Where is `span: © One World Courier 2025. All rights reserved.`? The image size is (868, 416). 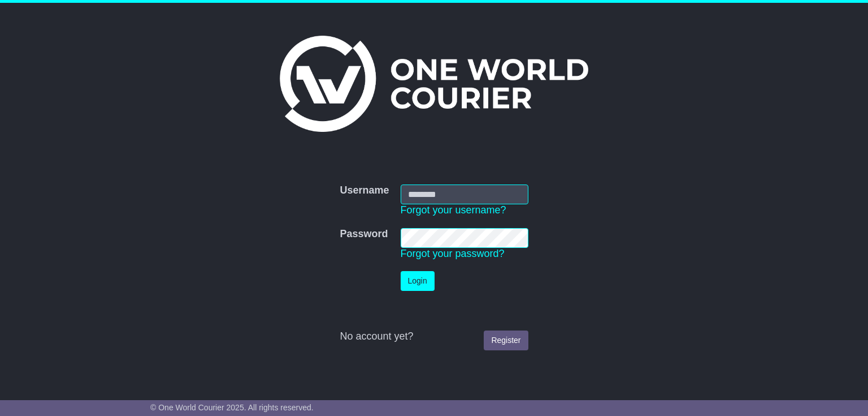
span: © One World Courier 2025. All rights reserved. is located at coordinates (232, 407).